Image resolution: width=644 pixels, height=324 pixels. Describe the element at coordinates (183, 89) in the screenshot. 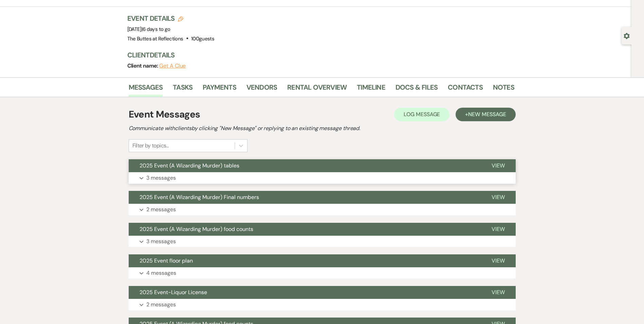

I see `a: Tasks` at that location.